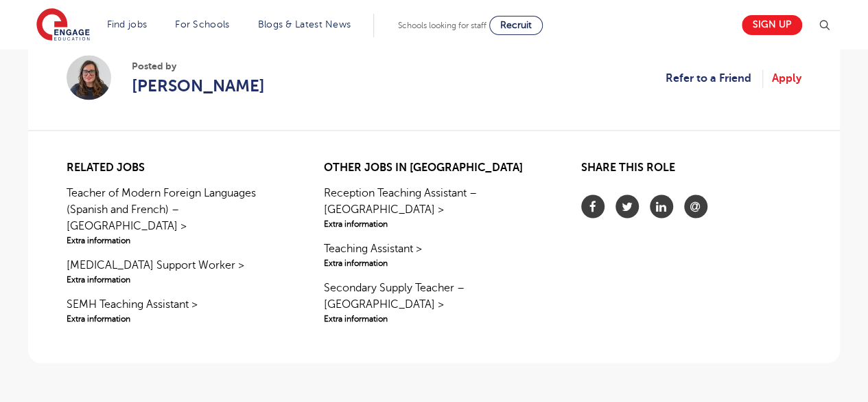 The width and height of the screenshot is (868, 402). Describe the element at coordinates (305, 24) in the screenshot. I see `a: Blogs & Latest News` at that location.